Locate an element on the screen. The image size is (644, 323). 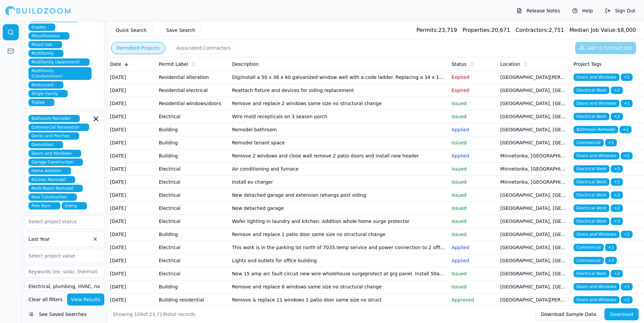
span: Multifamily is located at coordinates (46, 53).